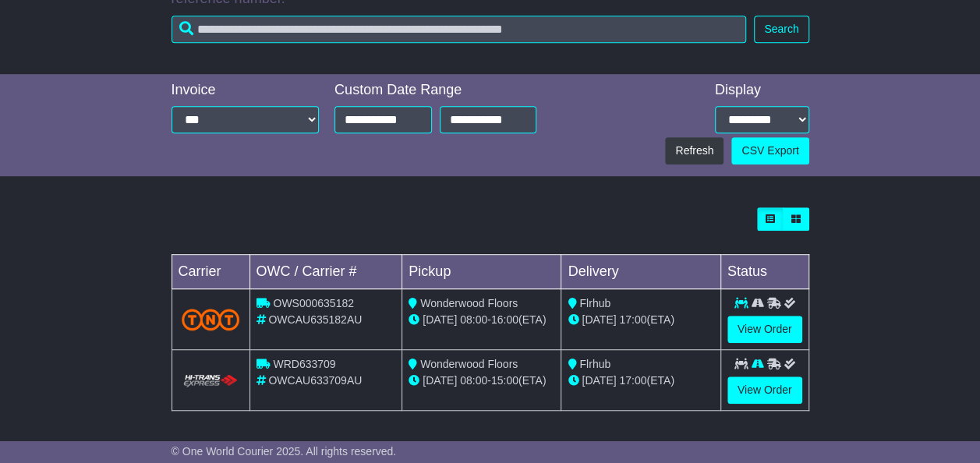 Image resolution: width=980 pixels, height=463 pixels. Describe the element at coordinates (482, 272) in the screenshot. I see `td: Pickup` at that location.